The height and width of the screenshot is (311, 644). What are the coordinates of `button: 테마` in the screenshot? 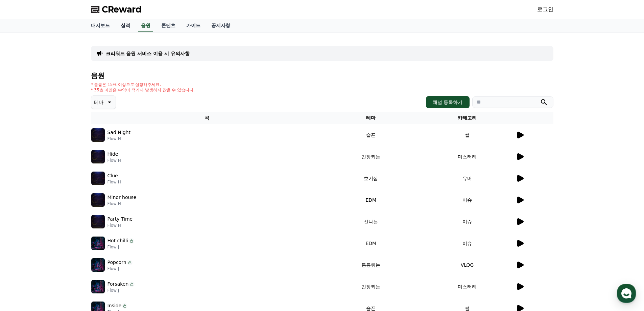 It's located at (103, 102).